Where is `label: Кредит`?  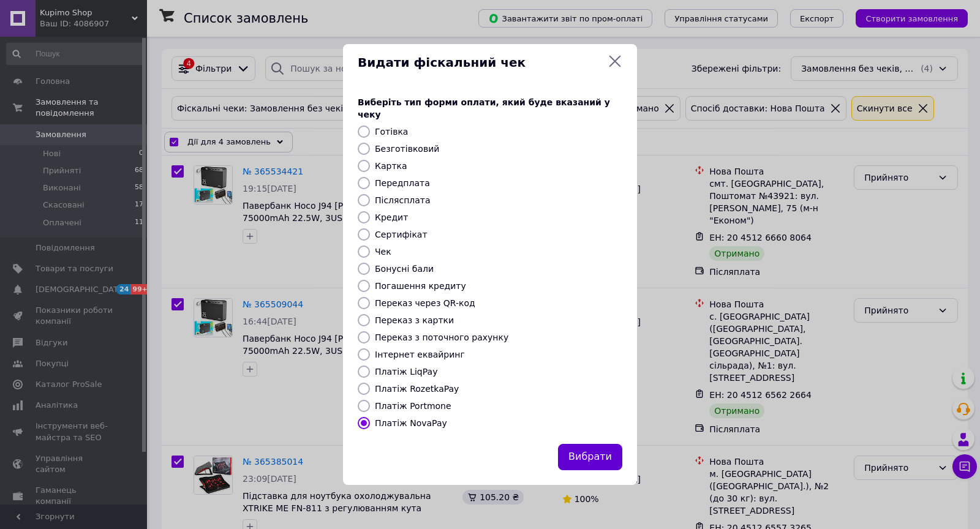 label: Кредит is located at coordinates (392, 217).